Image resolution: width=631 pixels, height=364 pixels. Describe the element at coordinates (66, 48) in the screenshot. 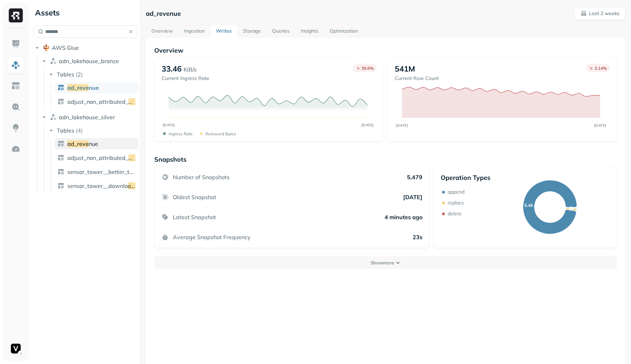

I see `span: AWS Glue` at that location.